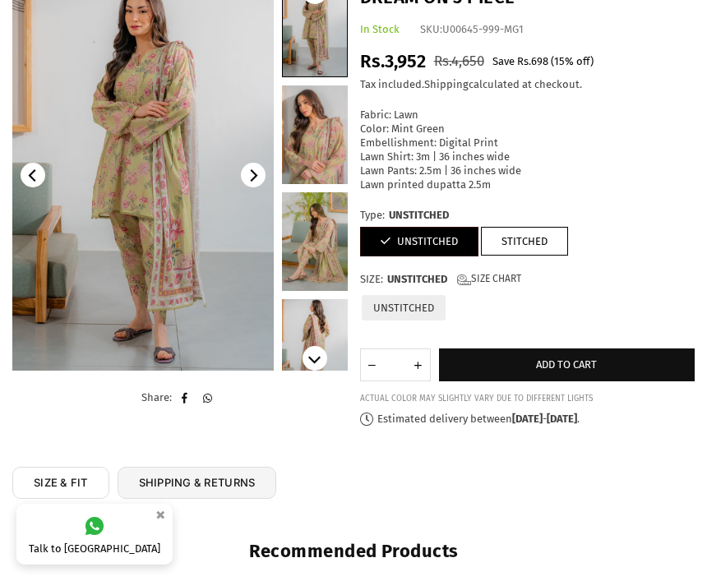 The width and height of the screenshot is (707, 581). I want to click on button: Add to cart, so click(567, 364).